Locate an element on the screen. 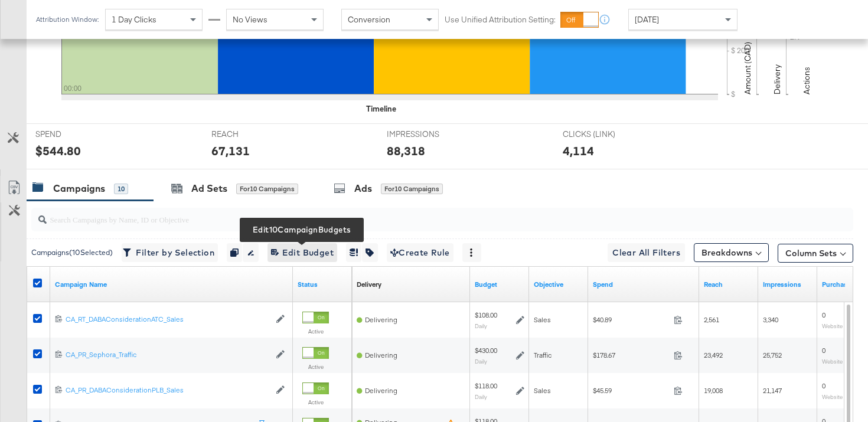 The height and width of the screenshot is (422, 868). a: Shows the current state of your Ad Campaign. is located at coordinates (322, 284).